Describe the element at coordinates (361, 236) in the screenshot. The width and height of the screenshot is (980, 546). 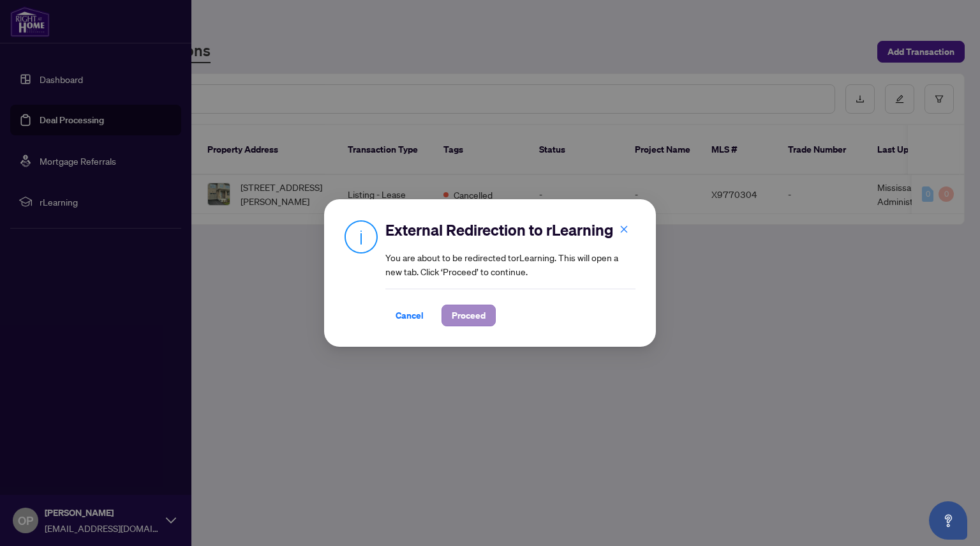
I see `img: Info Icon` at that location.